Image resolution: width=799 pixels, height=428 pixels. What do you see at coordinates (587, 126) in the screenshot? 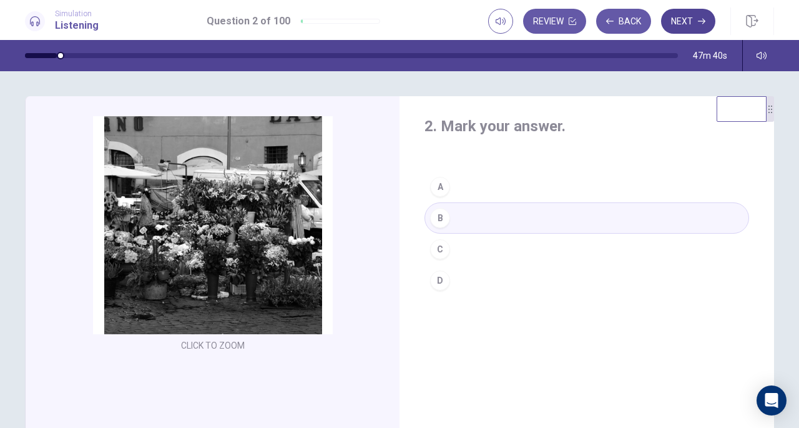
I see `h4: 2. Mark your answer.` at bounding box center [587, 126].